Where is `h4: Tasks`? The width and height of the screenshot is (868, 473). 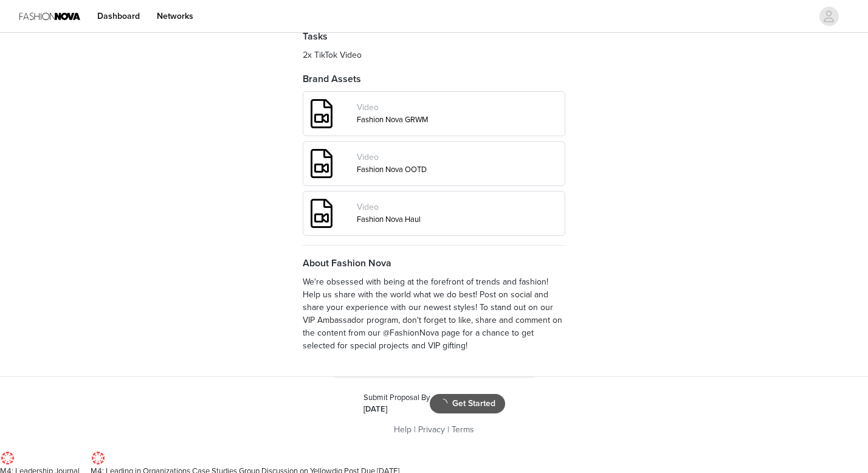 h4: Tasks is located at coordinates (434, 36).